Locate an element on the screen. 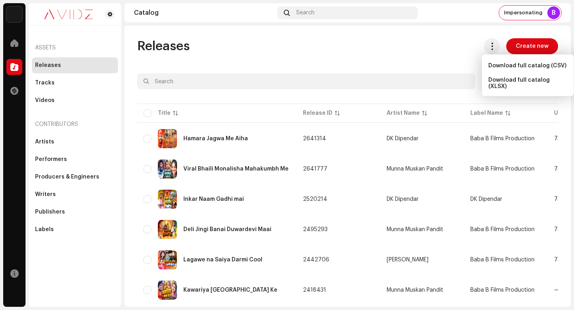 This screenshot has width=574, height=310. div: Label Name is located at coordinates (487, 113).